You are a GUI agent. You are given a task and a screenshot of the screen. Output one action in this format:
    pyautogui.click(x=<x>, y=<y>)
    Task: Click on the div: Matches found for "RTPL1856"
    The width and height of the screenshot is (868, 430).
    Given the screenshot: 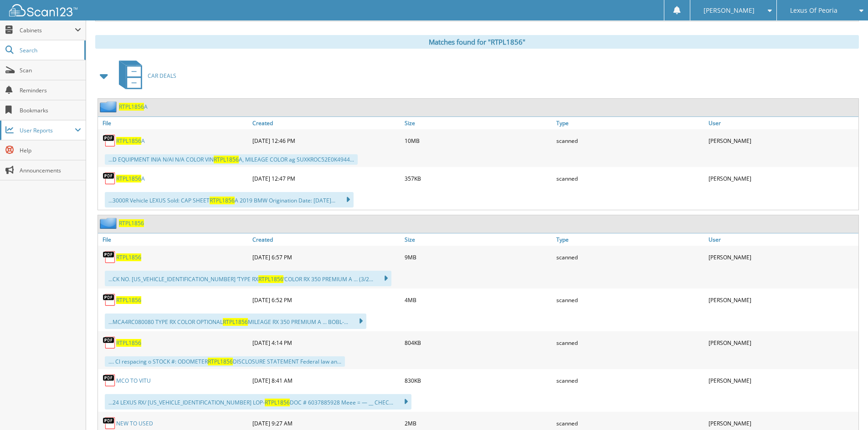 What is the action you would take?
    pyautogui.click(x=477, y=42)
    